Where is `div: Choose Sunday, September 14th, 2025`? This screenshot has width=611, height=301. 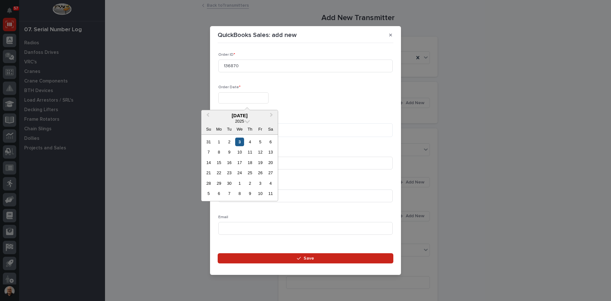 div: Choose Sunday, September 14th, 2025 is located at coordinates (208, 162).